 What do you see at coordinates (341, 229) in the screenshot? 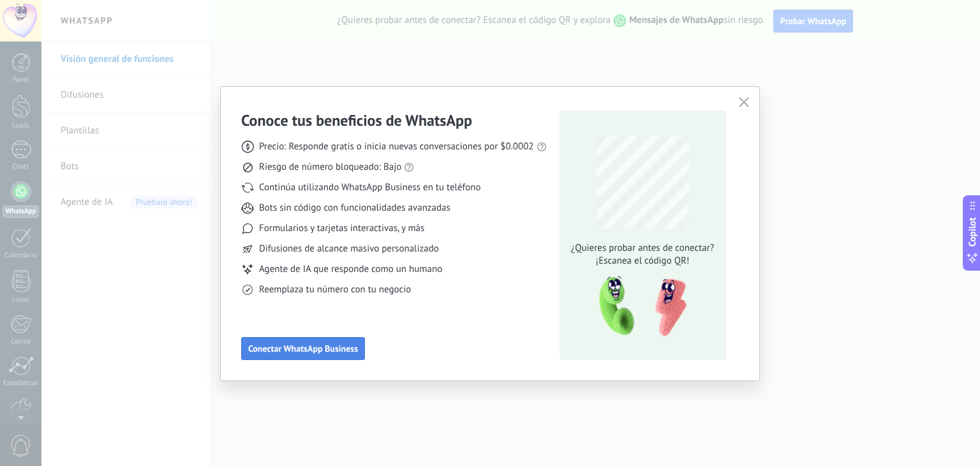
I see `span: Formularios y tarjetas interactivas, y más` at bounding box center [341, 229].